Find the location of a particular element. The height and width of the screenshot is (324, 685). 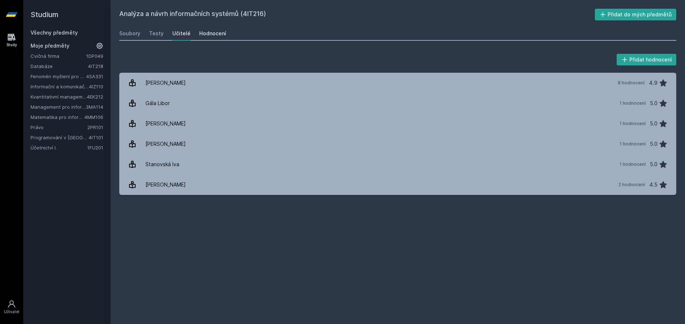

a: Study is located at coordinates (12, 40).